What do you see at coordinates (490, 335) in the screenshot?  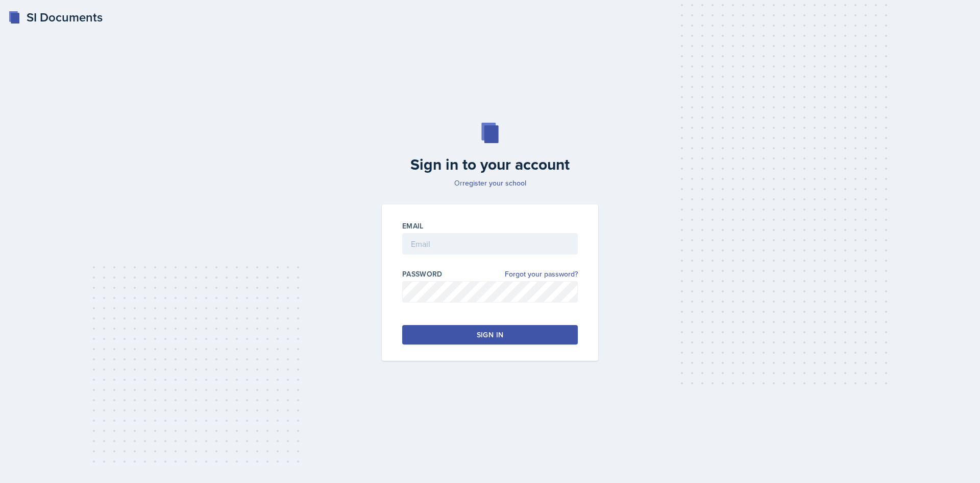 I see `button: Sign in` at bounding box center [490, 335].